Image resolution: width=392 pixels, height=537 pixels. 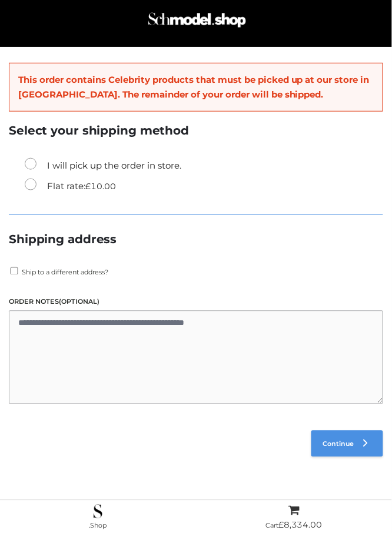 I want to click on span: .Shop, so click(x=98, y=527).